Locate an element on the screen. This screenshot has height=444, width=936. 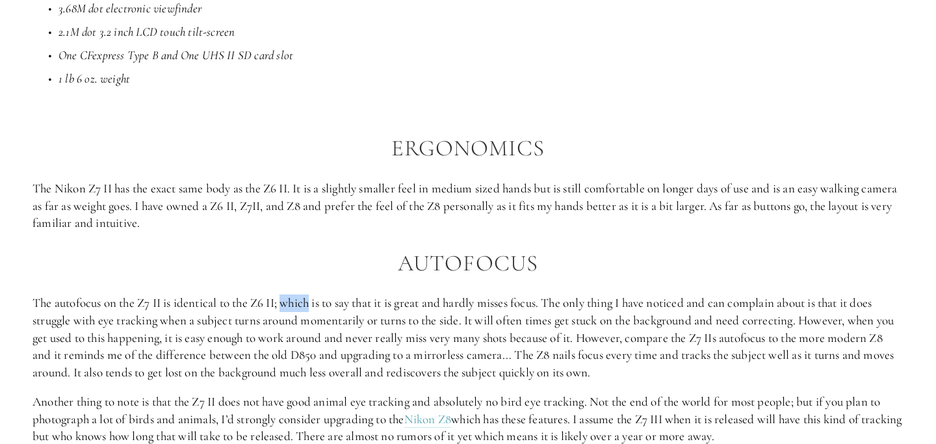
em: One CFexpress Type B and One UHS II SD card slot is located at coordinates (176, 55).